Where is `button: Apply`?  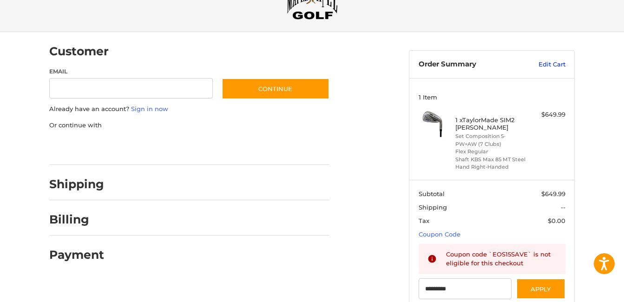
button: Apply is located at coordinates (541, 289).